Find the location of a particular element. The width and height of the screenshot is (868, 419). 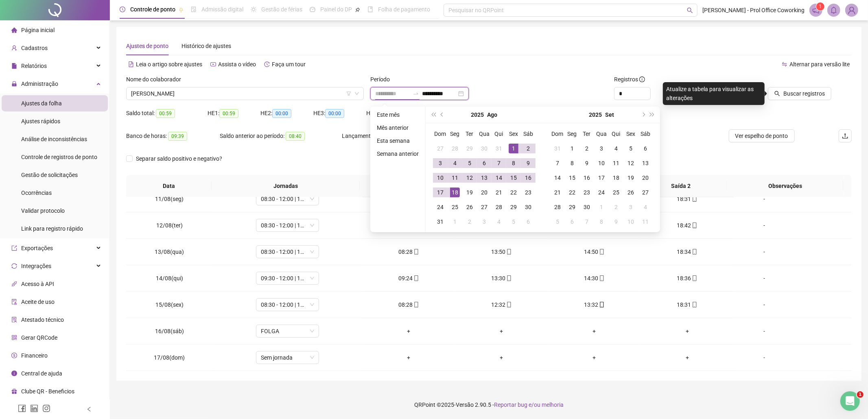

div: 24 is located at coordinates (440, 207).